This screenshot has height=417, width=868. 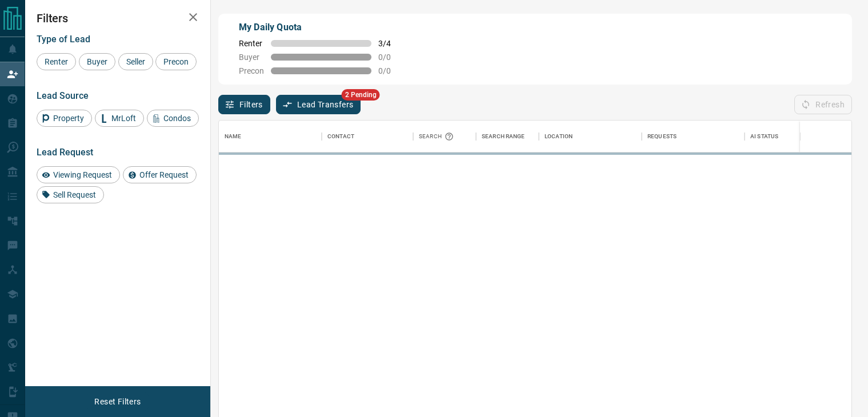 I want to click on button: Reset Filters, so click(x=117, y=402).